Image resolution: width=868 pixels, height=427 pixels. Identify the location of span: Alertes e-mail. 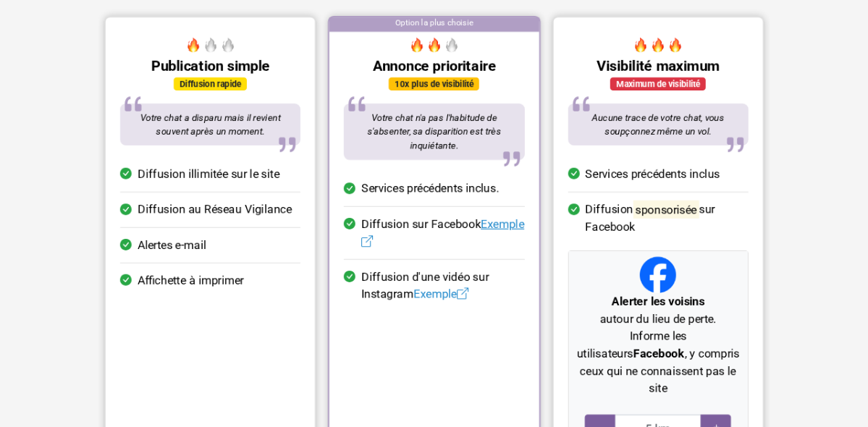
(172, 246).